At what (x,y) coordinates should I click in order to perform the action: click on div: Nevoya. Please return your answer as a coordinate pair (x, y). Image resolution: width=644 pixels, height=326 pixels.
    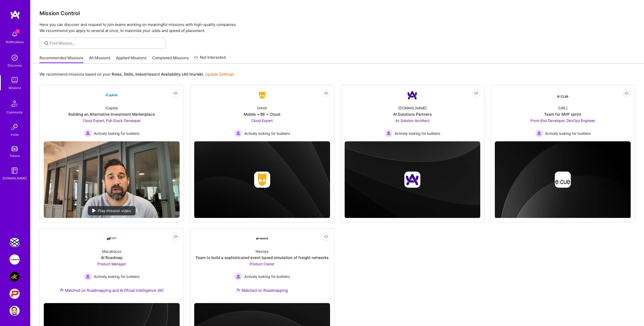
    Looking at the image, I should click on (262, 251).